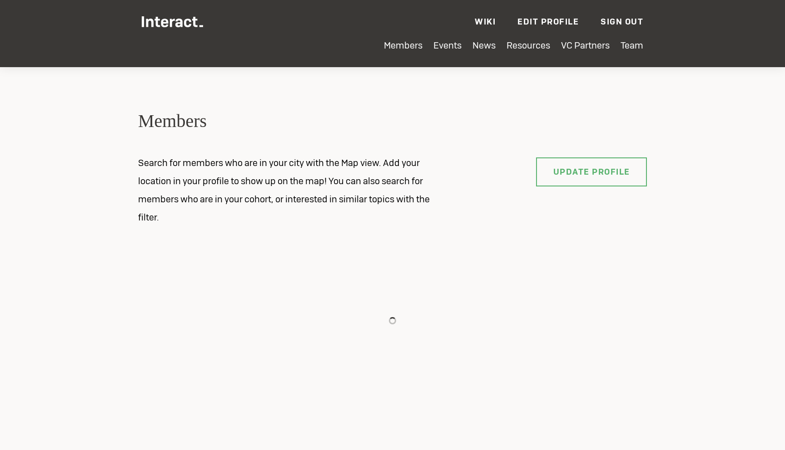  What do you see at coordinates (392, 121) in the screenshot?
I see `h2: Members` at bounding box center [392, 121].